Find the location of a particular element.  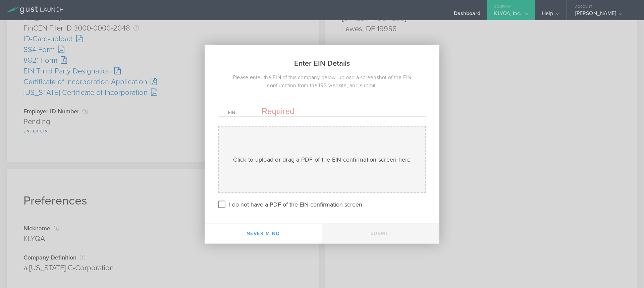

label: I do not have a PDF of the EIN confirmation screen is located at coordinates (296, 204).